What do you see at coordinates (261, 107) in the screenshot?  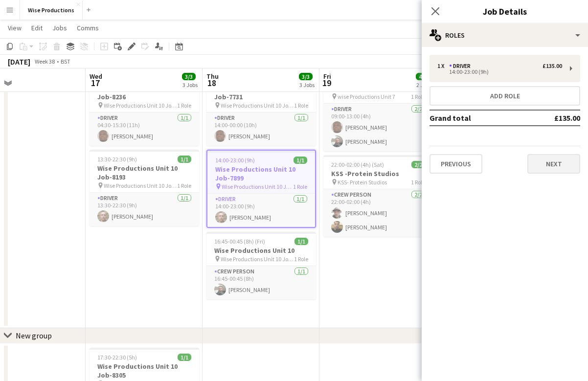 I see `app-job-card: 14:00-00:00 (10h) (Fri)1/1Wise Productions Unit 10 Job-7731 Wise Productions Unit 10 Job-77311 Ro...` at bounding box center [261, 107].